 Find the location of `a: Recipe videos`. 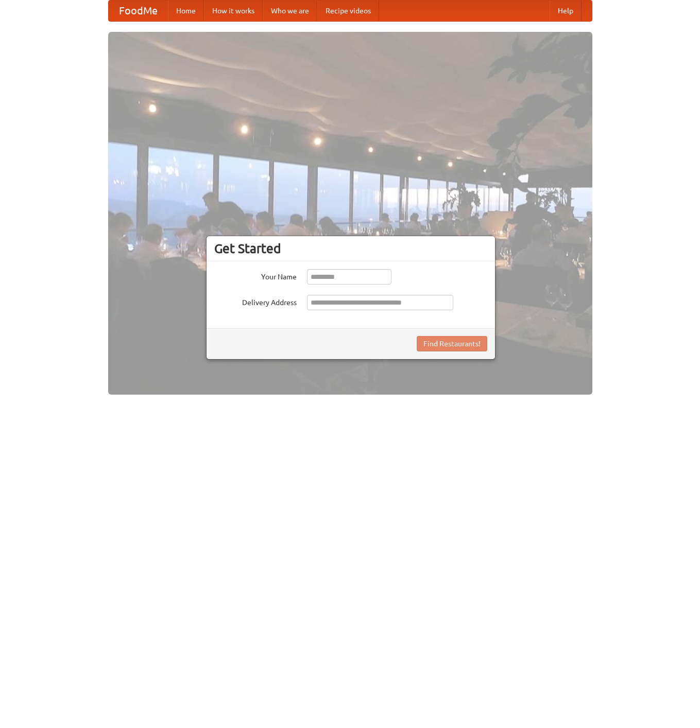

a: Recipe videos is located at coordinates (348, 11).